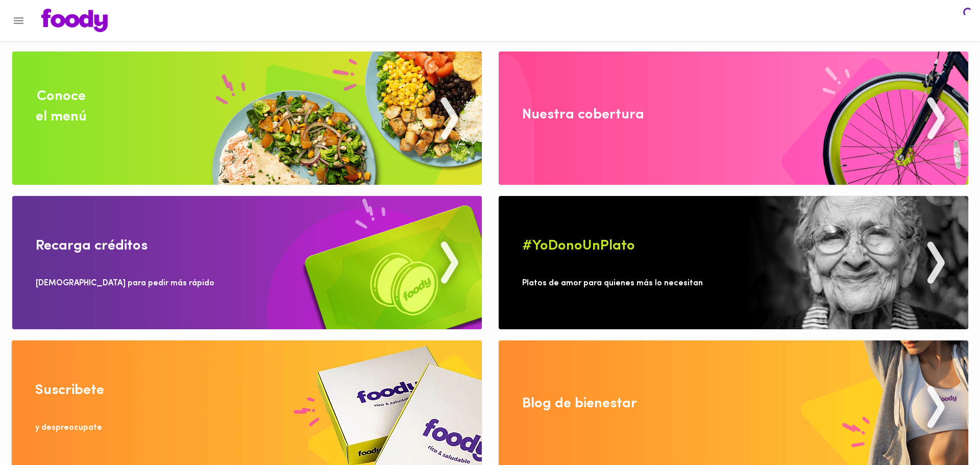 The width and height of the screenshot is (980, 465). What do you see at coordinates (733, 118) in the screenshot?
I see `img: Nuestra cobertura` at bounding box center [733, 118].